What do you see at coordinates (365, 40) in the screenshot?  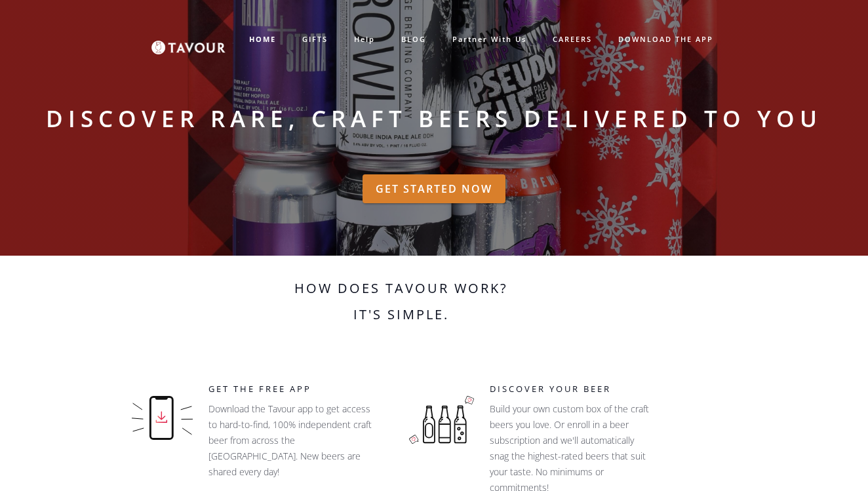 I see `a: help` at bounding box center [365, 40].